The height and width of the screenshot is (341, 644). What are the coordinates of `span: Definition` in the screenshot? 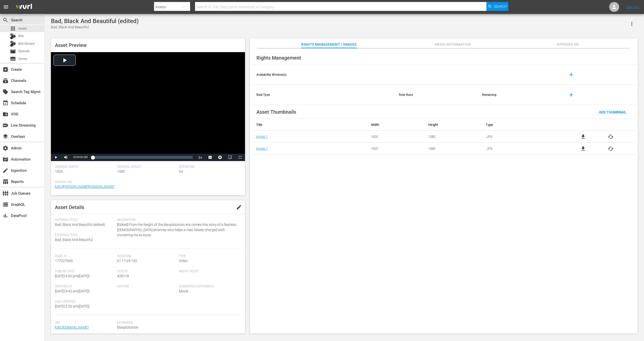 It's located at (209, 167).